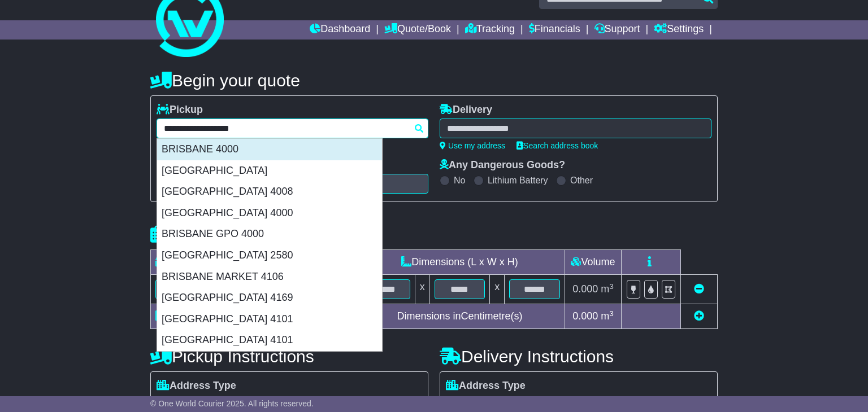 The image size is (868, 412). I want to click on div: BRISBANE MARKET 4106, so click(270, 278).